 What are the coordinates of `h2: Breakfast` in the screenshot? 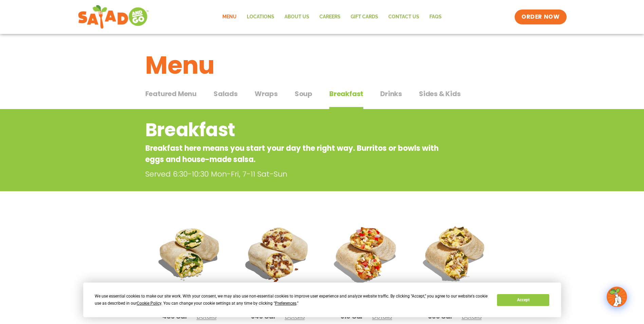 It's located at (295, 130).